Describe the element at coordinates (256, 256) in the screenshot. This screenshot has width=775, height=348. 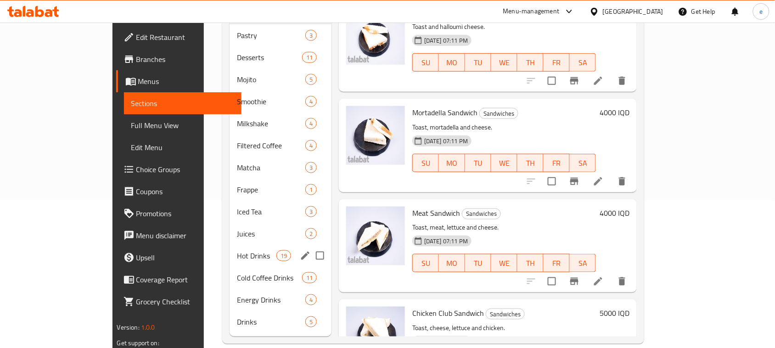
I see `div: Hot Drinks` at that location.